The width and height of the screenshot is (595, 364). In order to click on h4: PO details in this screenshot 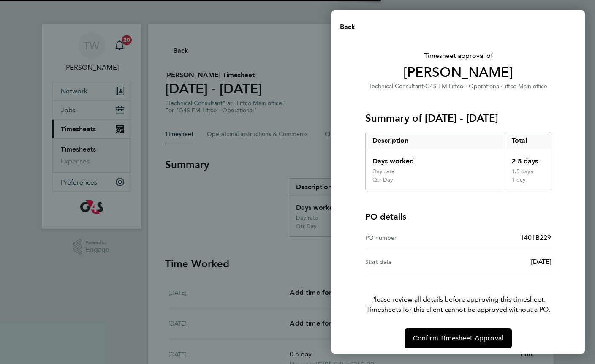, I will do `click(385, 216)`.